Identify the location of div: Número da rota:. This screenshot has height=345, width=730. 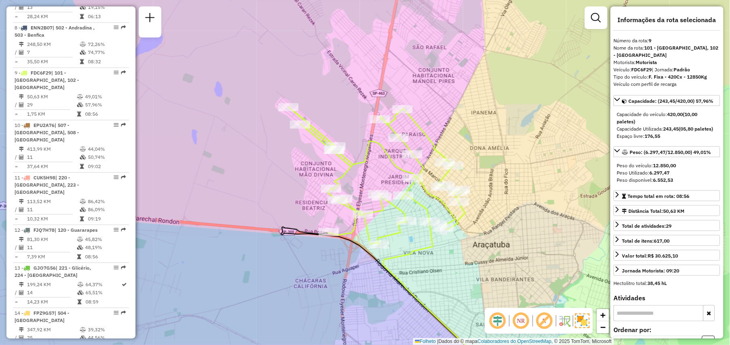
(667, 41).